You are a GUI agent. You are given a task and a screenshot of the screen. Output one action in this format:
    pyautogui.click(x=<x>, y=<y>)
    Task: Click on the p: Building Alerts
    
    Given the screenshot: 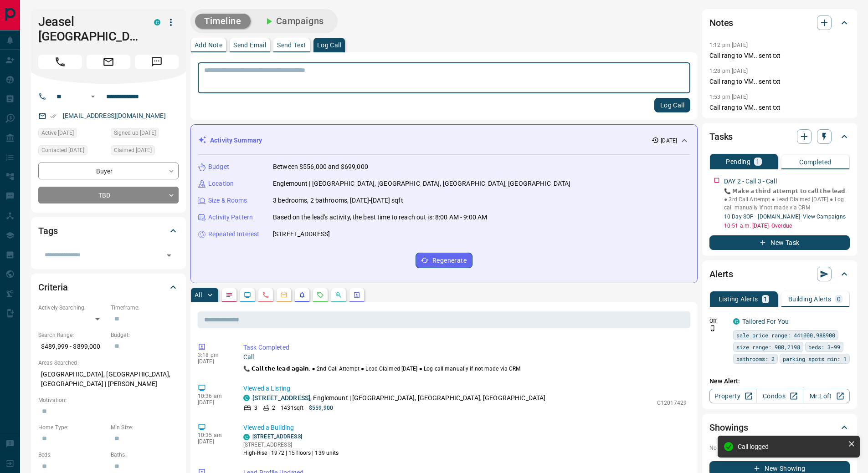 What is the action you would take?
    pyautogui.click(x=810, y=299)
    